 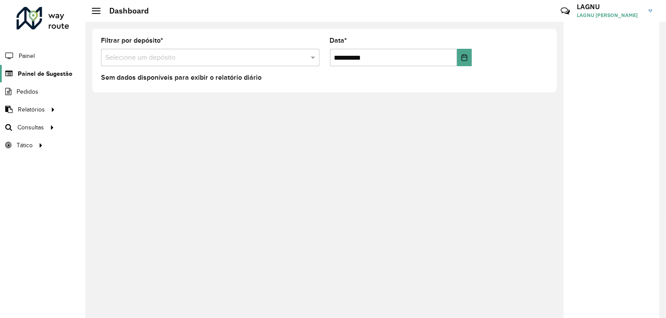 I want to click on h3: LAGNU, so click(x=609, y=7).